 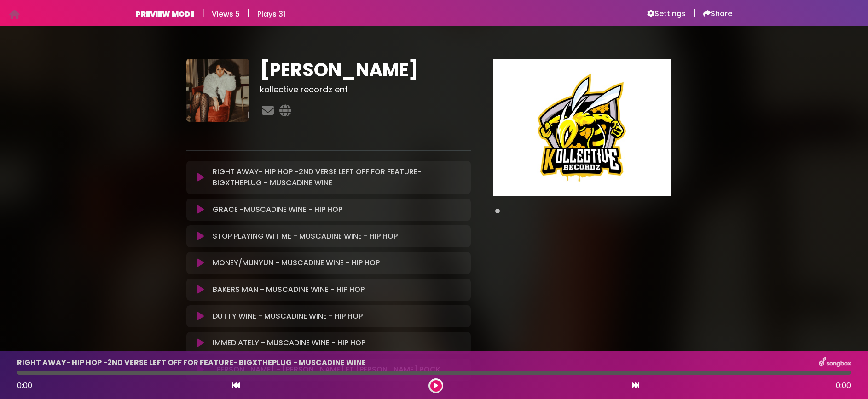 I want to click on a: Share, so click(x=717, y=14).